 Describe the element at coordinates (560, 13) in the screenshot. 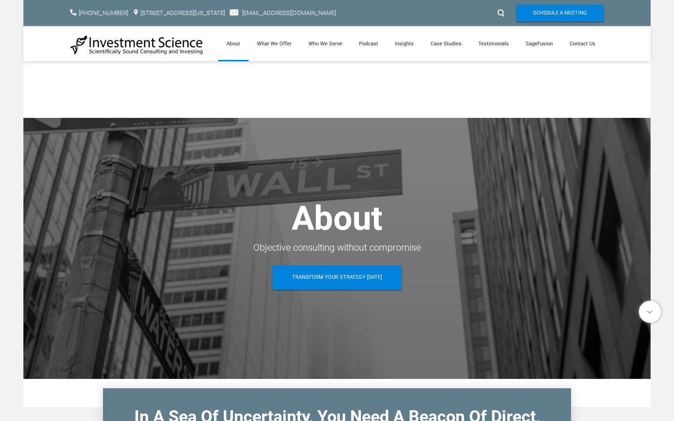

I see `span: Schedule A Meeting` at that location.